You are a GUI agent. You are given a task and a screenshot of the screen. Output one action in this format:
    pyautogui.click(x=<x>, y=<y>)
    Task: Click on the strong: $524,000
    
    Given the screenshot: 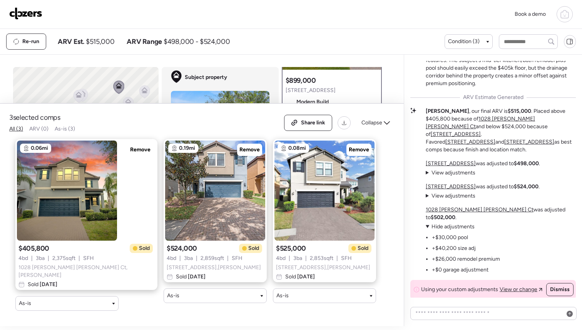 What is the action you would take?
    pyautogui.click(x=526, y=186)
    